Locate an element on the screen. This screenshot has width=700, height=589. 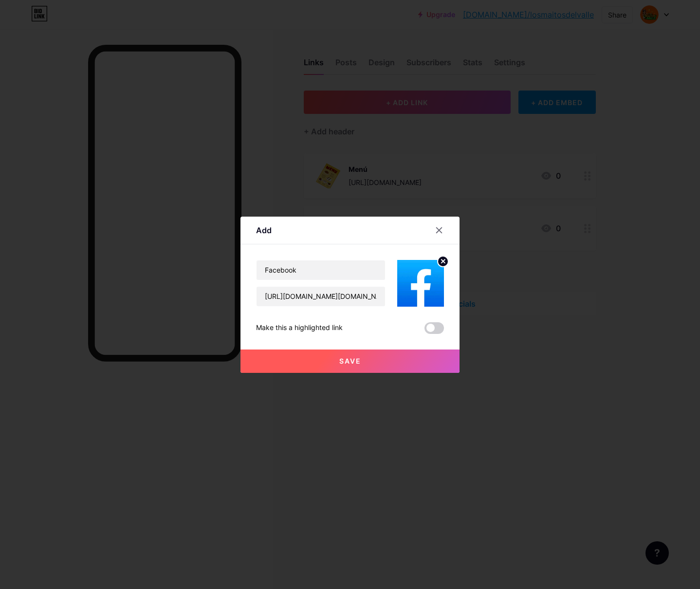
img: link_thumbnail is located at coordinates (421, 283).